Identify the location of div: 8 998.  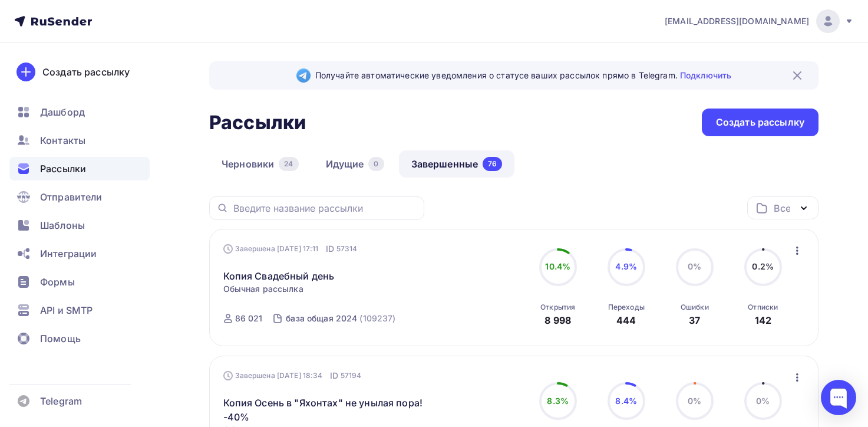
(557, 320).